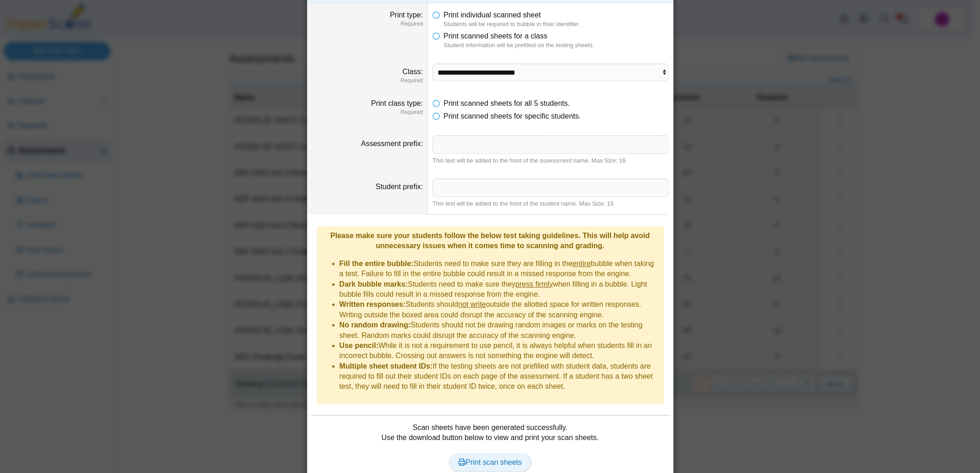 This screenshot has height=473, width=980. Describe the element at coordinates (551, 204) in the screenshot. I see `div: This text will be added to the front of the student name. Max Size: 16` at that location.